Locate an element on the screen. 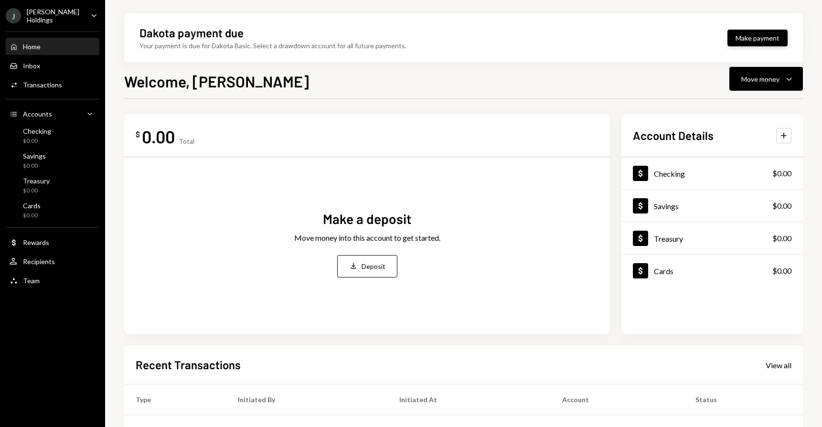 This screenshot has height=427, width=822. h2: Recent Transactions is located at coordinates (188, 364).